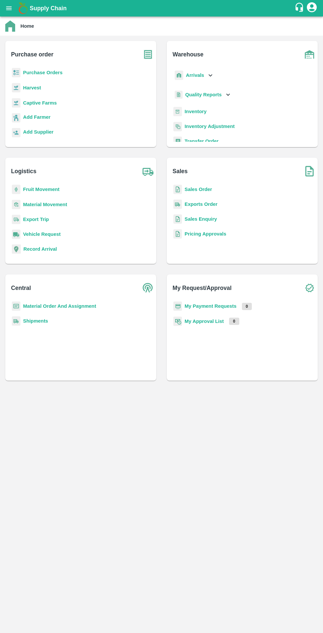 Image resolution: width=323 pixels, height=633 pixels. What do you see at coordinates (16, 204) in the screenshot?
I see `img: material` at bounding box center [16, 204].